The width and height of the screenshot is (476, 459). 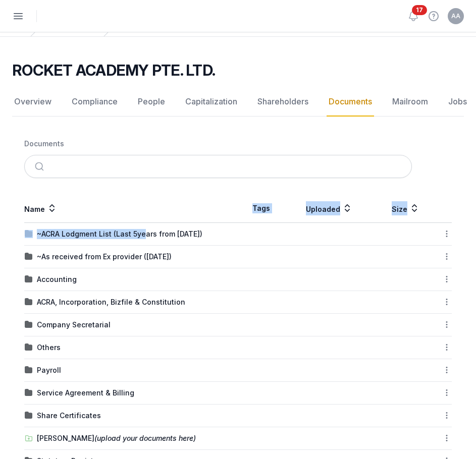 I want to click on h2: ROCKET ACADEMY PTE. LTD., so click(x=114, y=70).